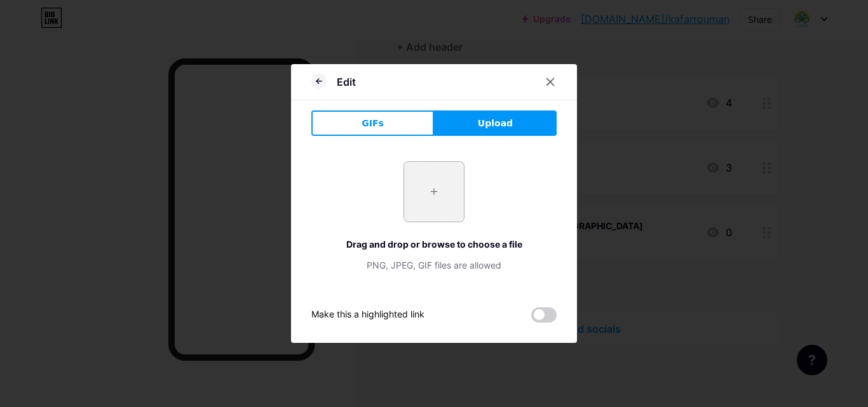 This screenshot has height=407, width=868. Describe the element at coordinates (372, 123) in the screenshot. I see `span: GIFs` at that location.